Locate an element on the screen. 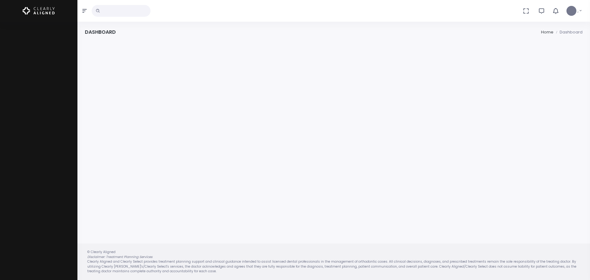 Image resolution: width=590 pixels, height=280 pixels. img: Logo Horizontal is located at coordinates (39, 11).